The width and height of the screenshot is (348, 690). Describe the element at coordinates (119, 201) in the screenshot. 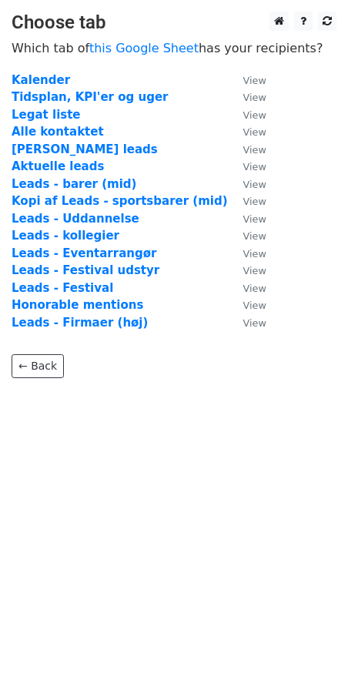

I see `strong: Kopi af Leads - sportsbarer (mid)` at that location.